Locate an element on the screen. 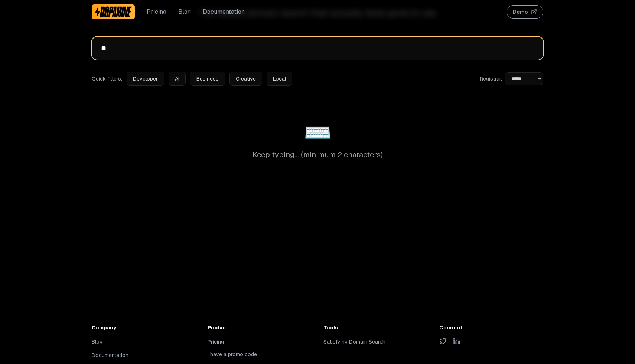 The width and height of the screenshot is (635, 364). button: Local is located at coordinates (279, 79).